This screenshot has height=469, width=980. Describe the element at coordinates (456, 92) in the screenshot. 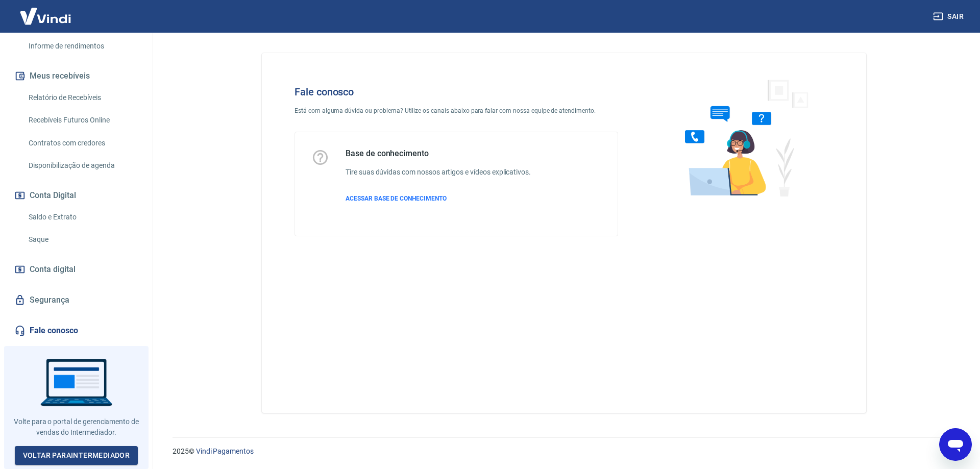

I see `h4: Fale conosco` at that location.